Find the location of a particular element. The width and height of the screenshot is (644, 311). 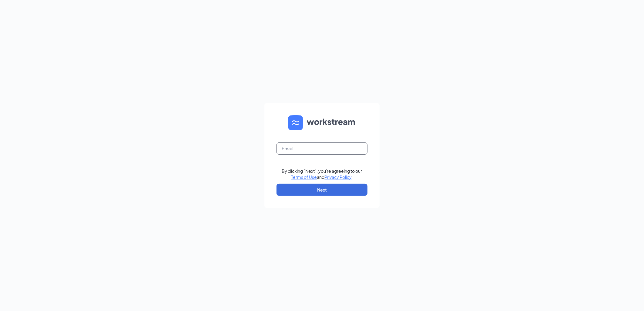

img: WS logo and Workstream text is located at coordinates (322, 123).